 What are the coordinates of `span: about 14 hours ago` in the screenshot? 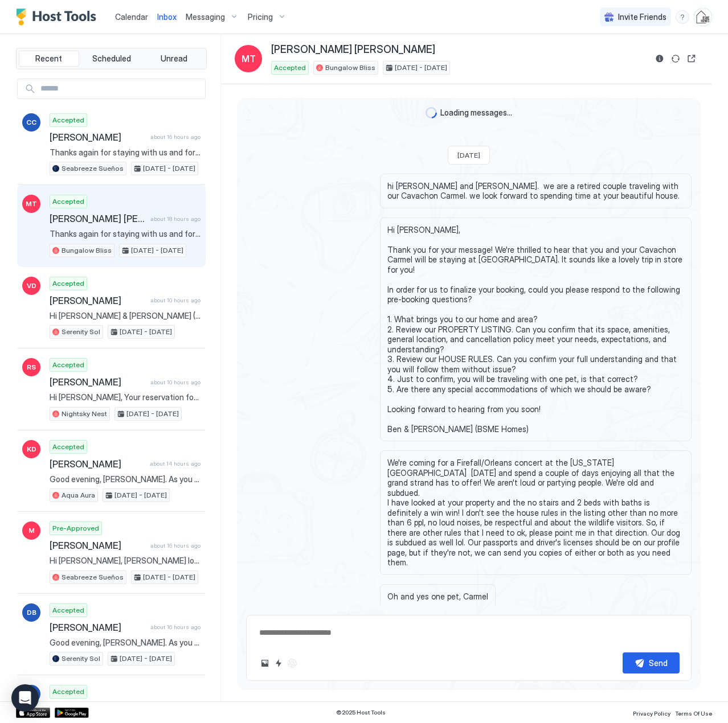 It's located at (176, 463).